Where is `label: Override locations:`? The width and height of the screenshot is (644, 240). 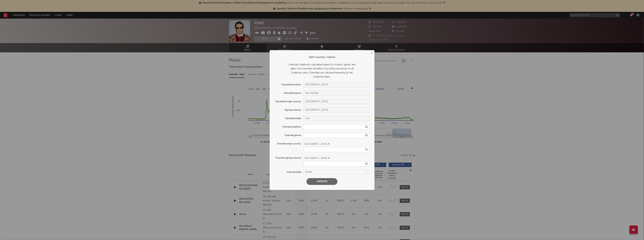 label: Override locations: is located at coordinates (289, 127).